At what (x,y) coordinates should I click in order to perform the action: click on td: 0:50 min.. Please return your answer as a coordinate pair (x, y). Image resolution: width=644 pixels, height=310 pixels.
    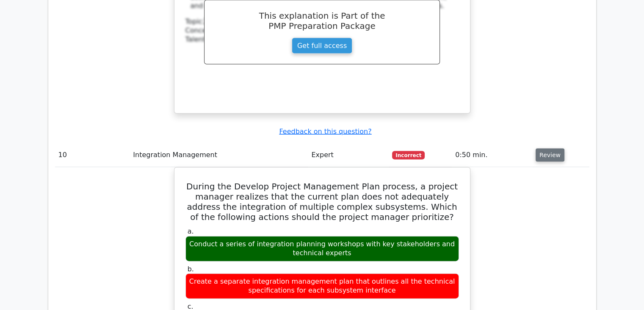
    Looking at the image, I should click on (492, 155).